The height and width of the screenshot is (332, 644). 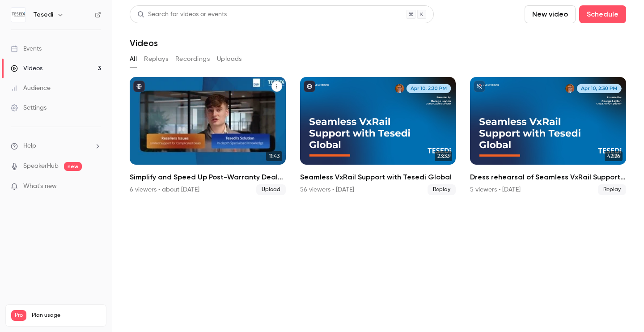 I want to click on button: All, so click(x=133, y=59).